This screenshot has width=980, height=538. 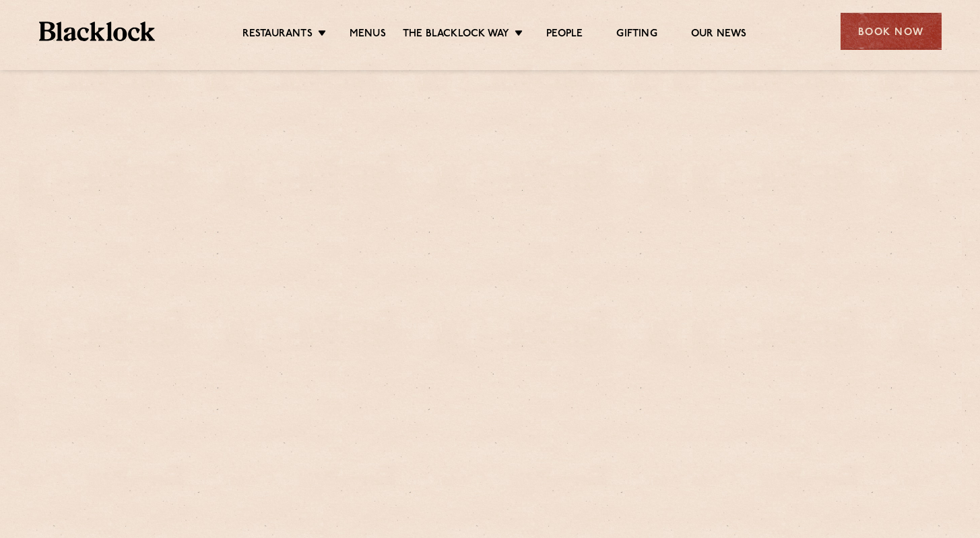 What do you see at coordinates (97, 31) in the screenshot?
I see `img: BL_Textured_Logo-footer-cropped.svg` at bounding box center [97, 31].